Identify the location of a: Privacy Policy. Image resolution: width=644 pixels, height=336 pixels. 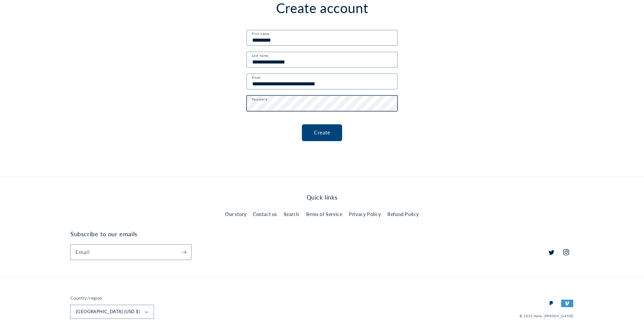
(365, 214).